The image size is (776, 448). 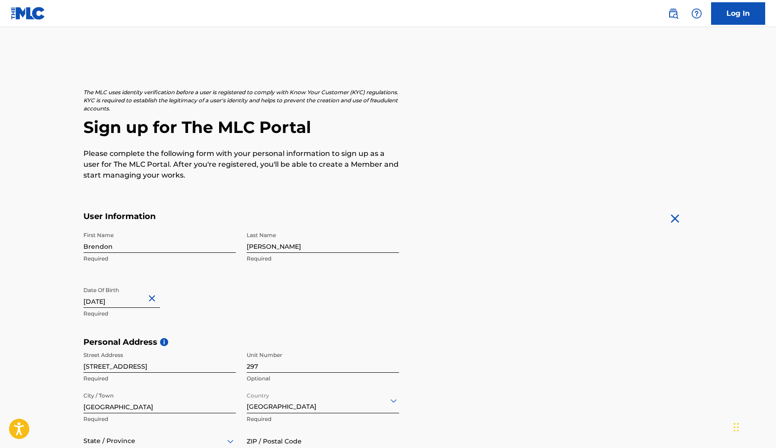 I want to click on p: Please complete the following form with your personal information to sign up as a user for The ML..., so click(x=241, y=165).